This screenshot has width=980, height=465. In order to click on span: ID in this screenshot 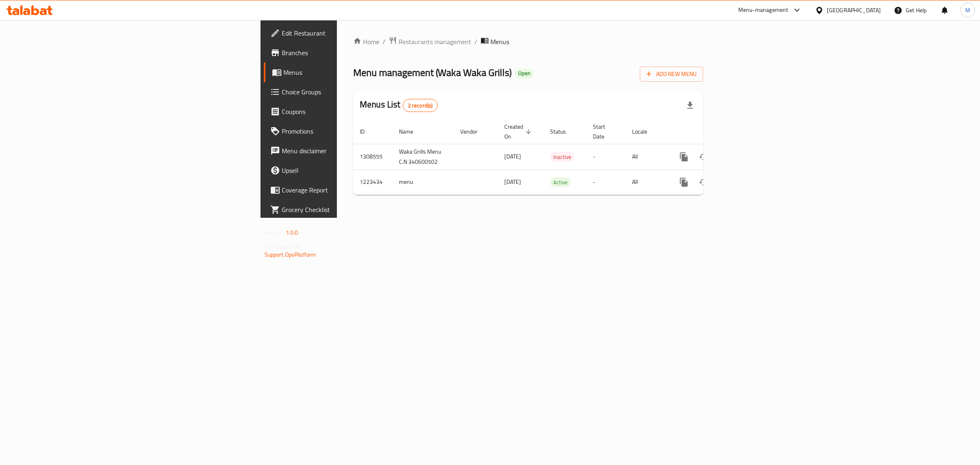, I will do `click(368, 131)`.